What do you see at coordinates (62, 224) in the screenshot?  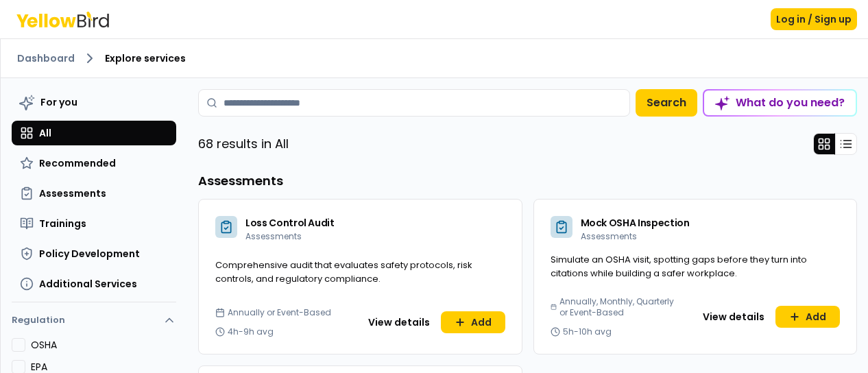 I see `span: Trainings` at bounding box center [62, 224].